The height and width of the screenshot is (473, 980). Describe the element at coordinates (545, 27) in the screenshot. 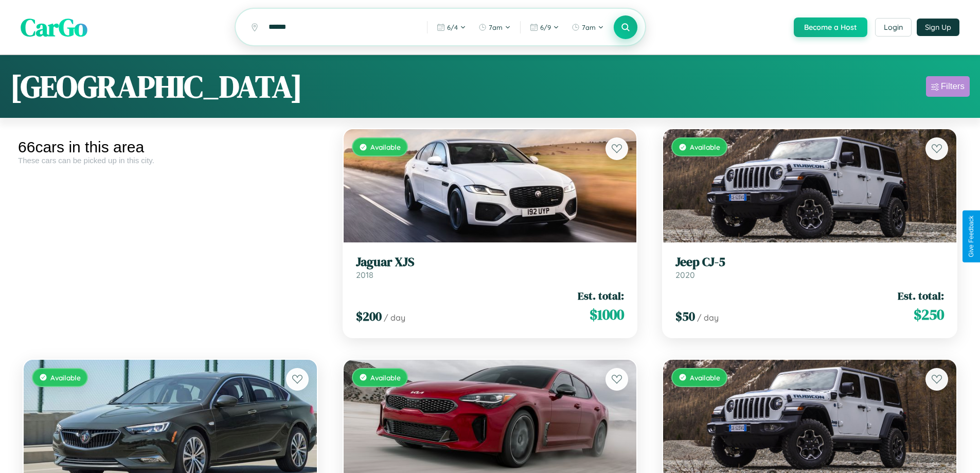

I see `button: 6/9` at that location.